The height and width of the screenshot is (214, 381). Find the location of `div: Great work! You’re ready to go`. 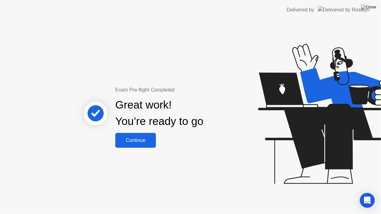

div: Great work! You’re ready to go is located at coordinates (159, 113).